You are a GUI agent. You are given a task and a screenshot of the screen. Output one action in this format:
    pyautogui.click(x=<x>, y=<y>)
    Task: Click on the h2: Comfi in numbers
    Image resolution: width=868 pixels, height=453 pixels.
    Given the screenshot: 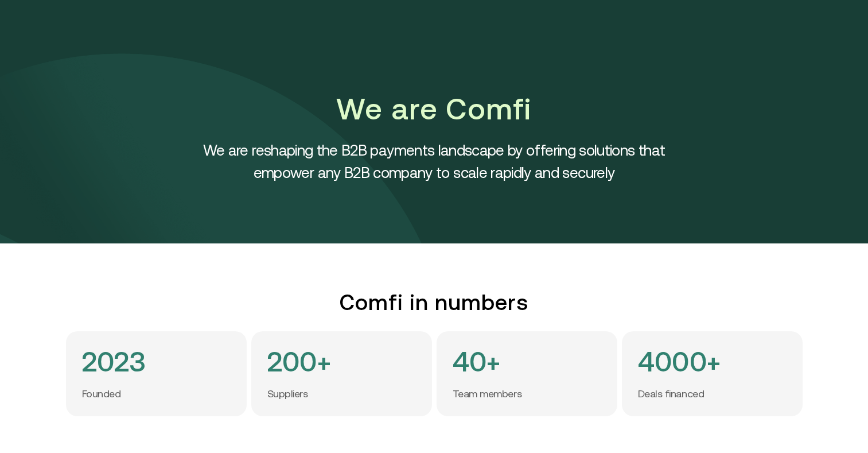 What is the action you would take?
    pyautogui.click(x=434, y=302)
    